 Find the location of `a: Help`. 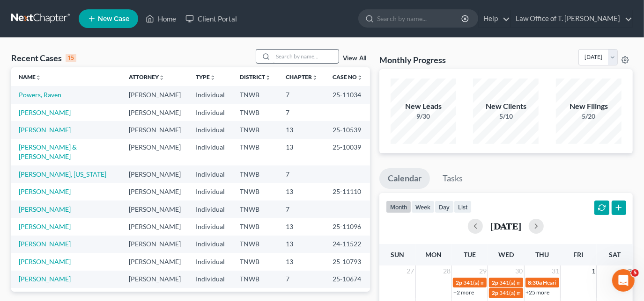

a: Help is located at coordinates (494, 19).